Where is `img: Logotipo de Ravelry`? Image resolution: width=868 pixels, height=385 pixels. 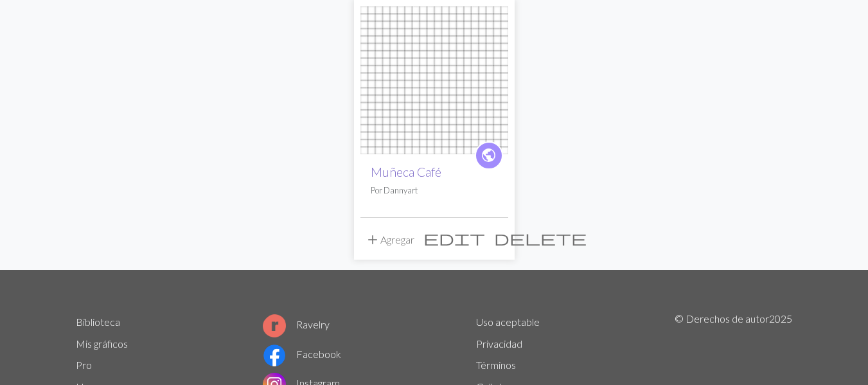 img: Logotipo de Ravelry is located at coordinates (275, 326).